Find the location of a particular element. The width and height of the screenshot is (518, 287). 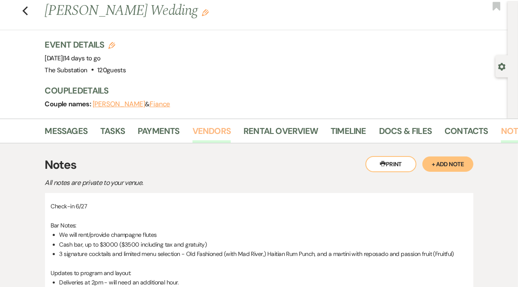

button: Print is located at coordinates (391, 164).